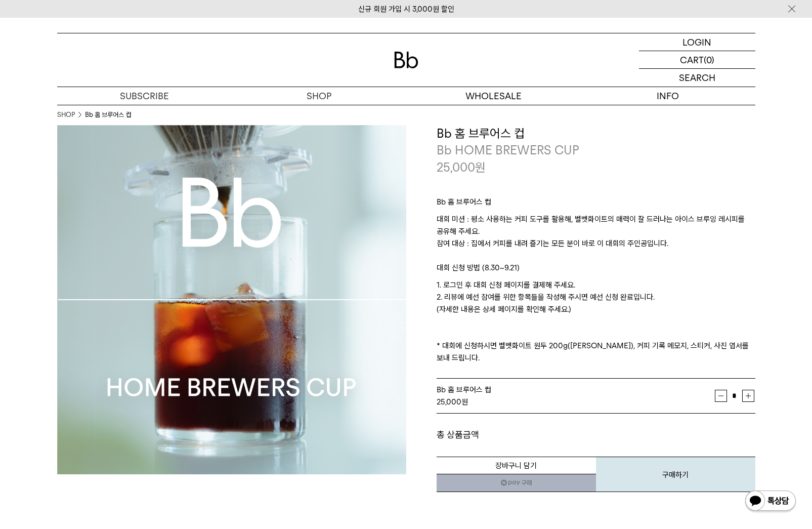 This screenshot has height=529, width=812. What do you see at coordinates (108, 115) in the screenshot?
I see `li: Bb 홈 브루어스 컵` at bounding box center [108, 115].